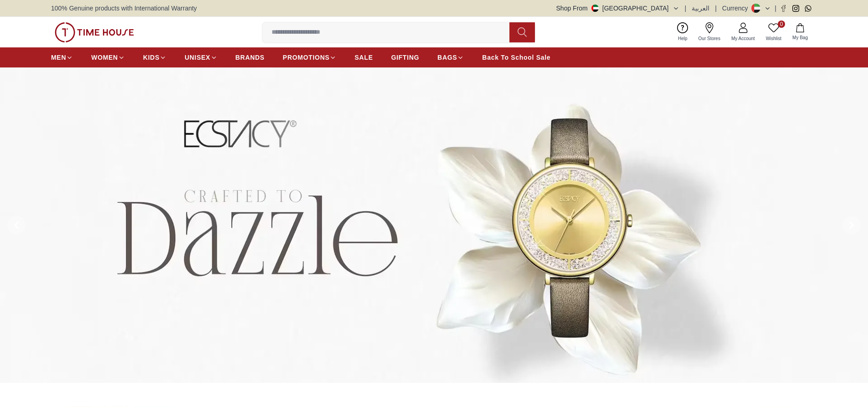 Image resolution: width=868 pixels, height=407 pixels. Describe the element at coordinates (682, 32) in the screenshot. I see `a: Help` at that location.